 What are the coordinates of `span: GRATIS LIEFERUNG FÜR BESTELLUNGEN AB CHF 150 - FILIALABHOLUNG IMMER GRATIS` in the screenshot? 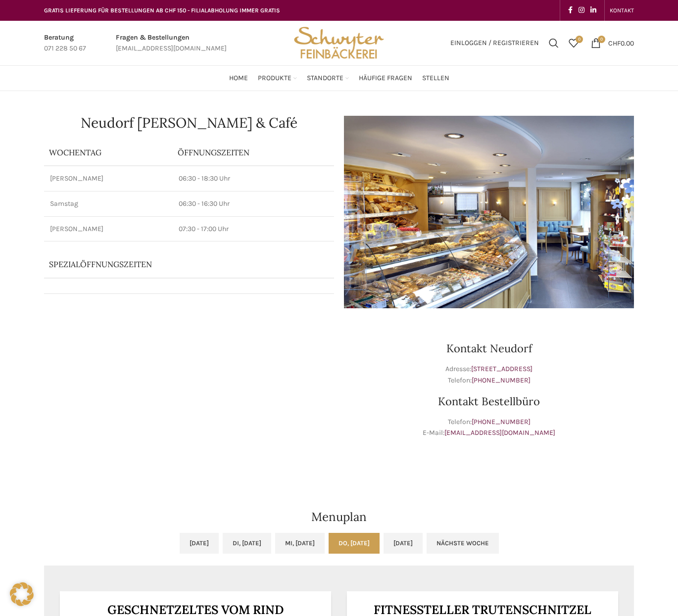 It's located at (162, 11).